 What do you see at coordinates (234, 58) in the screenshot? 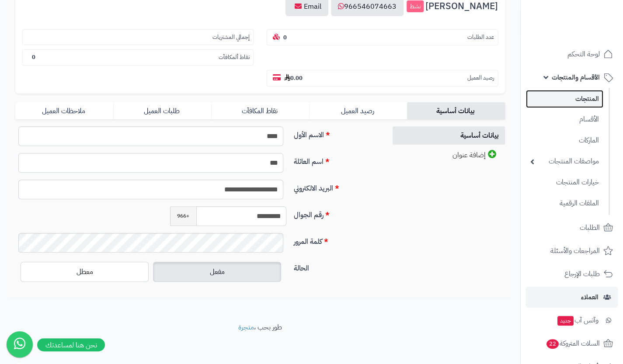
I see `small: نقاط ألمكافآت` at bounding box center [234, 58].